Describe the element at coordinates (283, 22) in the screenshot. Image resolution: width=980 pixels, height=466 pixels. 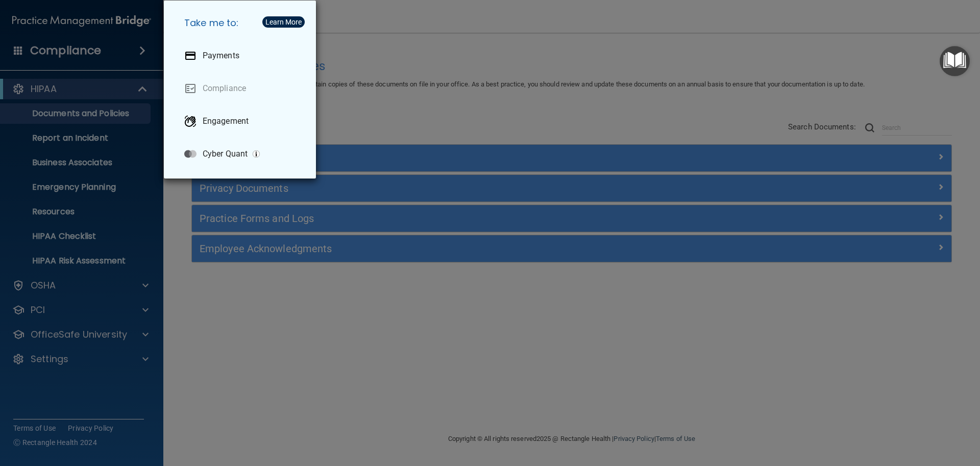
I see `button: Learn More` at that location.